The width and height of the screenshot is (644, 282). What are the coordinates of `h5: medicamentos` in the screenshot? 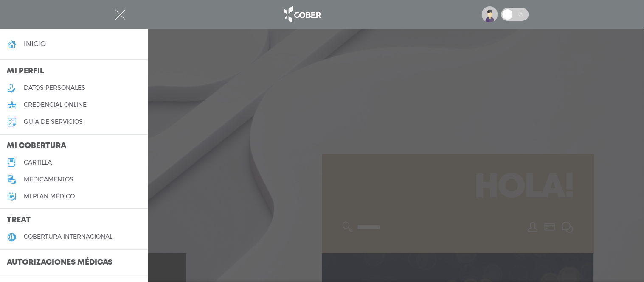 It's located at (48, 179).